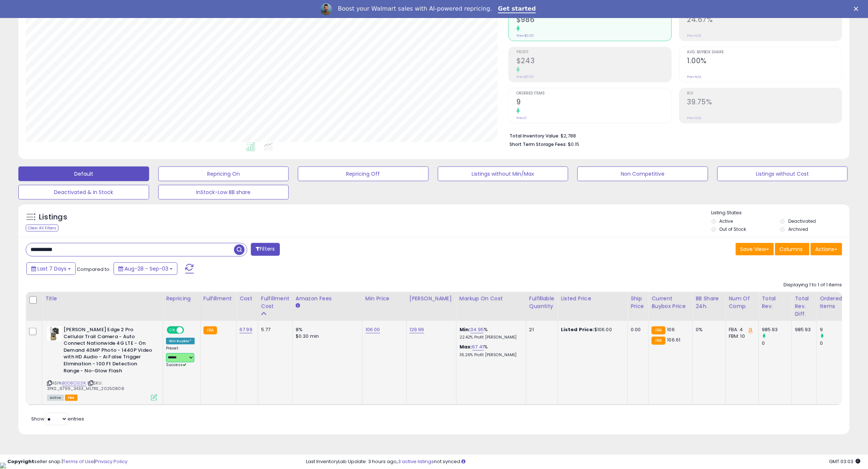 The height and width of the screenshot is (469, 868). What do you see at coordinates (594, 20) in the screenshot?
I see `h2: $986` at bounding box center [594, 20].